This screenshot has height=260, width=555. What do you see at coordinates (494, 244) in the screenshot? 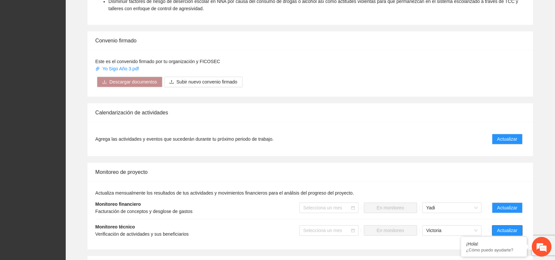
I see `div: ¡Hola!` at bounding box center [494, 244].